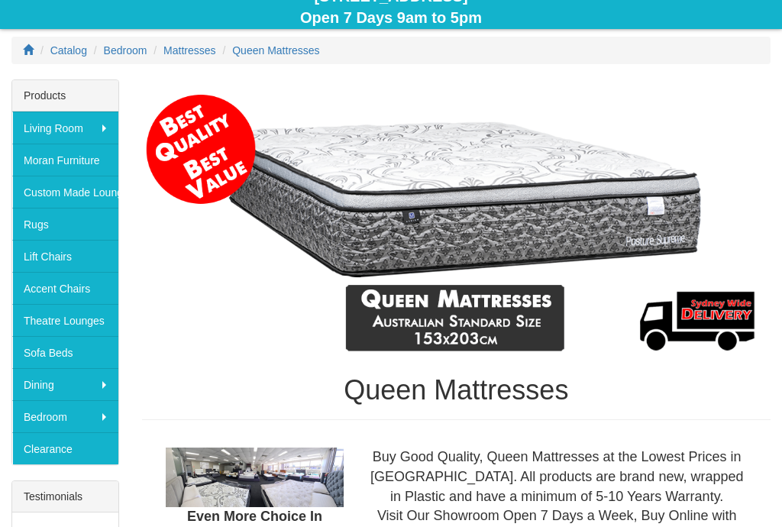  I want to click on a: Custom Made Lounges, so click(65, 192).